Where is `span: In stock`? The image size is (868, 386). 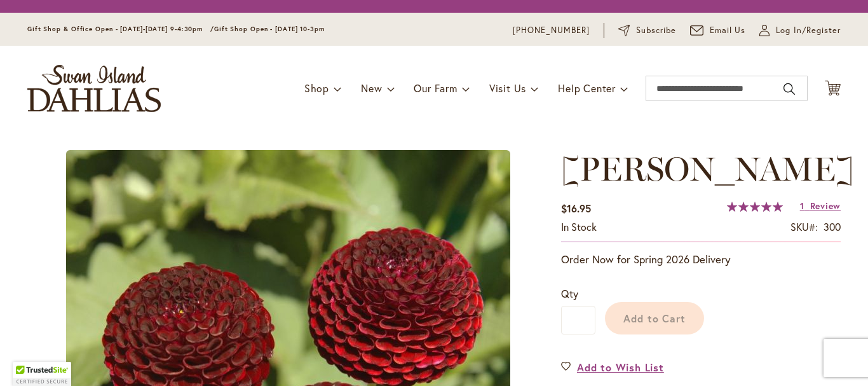 span: In stock is located at coordinates (579, 226).